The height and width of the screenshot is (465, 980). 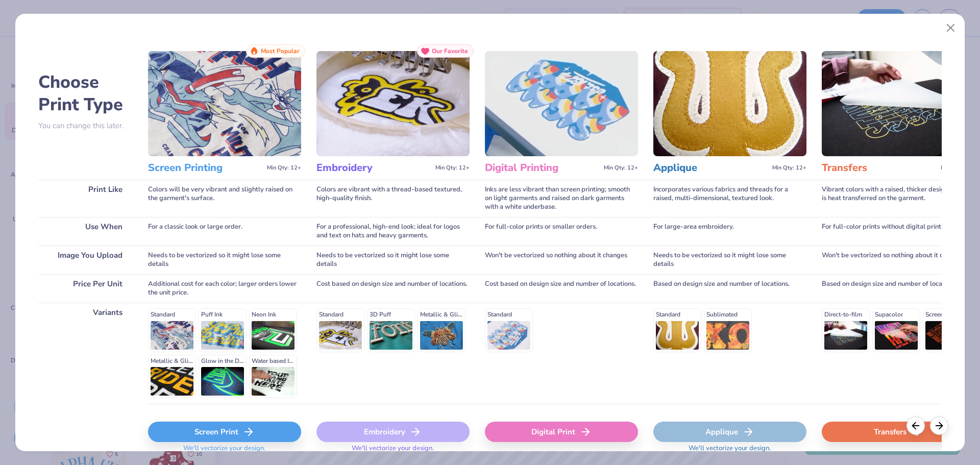 I want to click on h2: Choose Print Type, so click(x=85, y=93).